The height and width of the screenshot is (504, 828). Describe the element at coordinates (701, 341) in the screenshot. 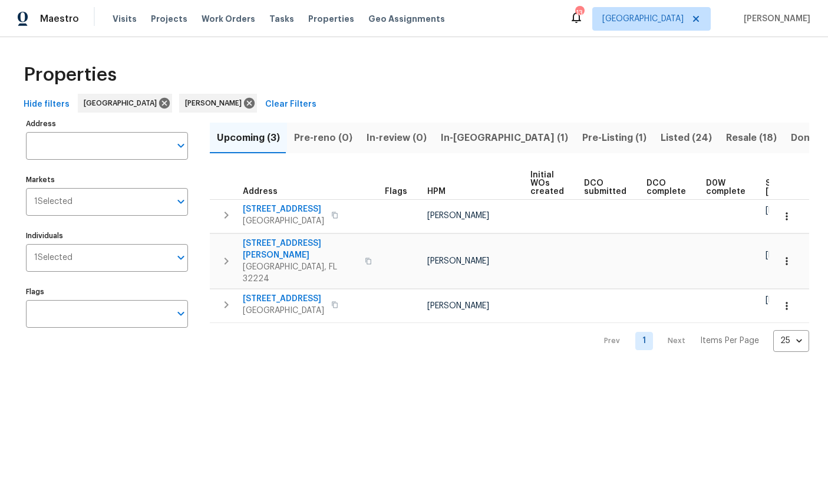

I see `nav: Pagination Navigation` at that location.